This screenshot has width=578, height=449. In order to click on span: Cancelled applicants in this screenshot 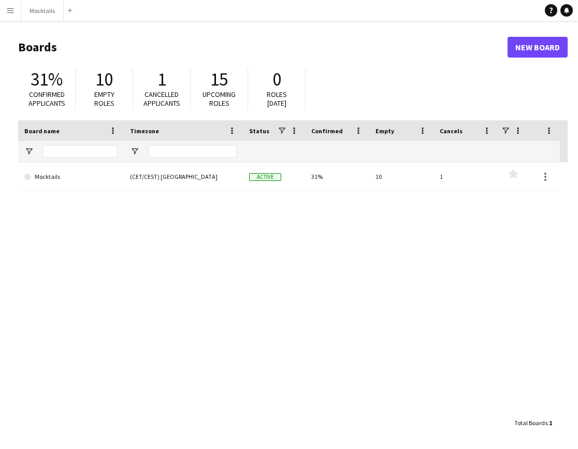, I will do `click(162, 98)`.